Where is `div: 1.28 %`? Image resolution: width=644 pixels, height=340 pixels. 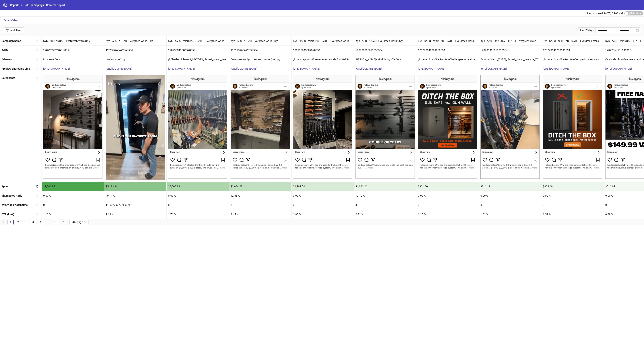
div: 1.28 % is located at coordinates (447, 214).